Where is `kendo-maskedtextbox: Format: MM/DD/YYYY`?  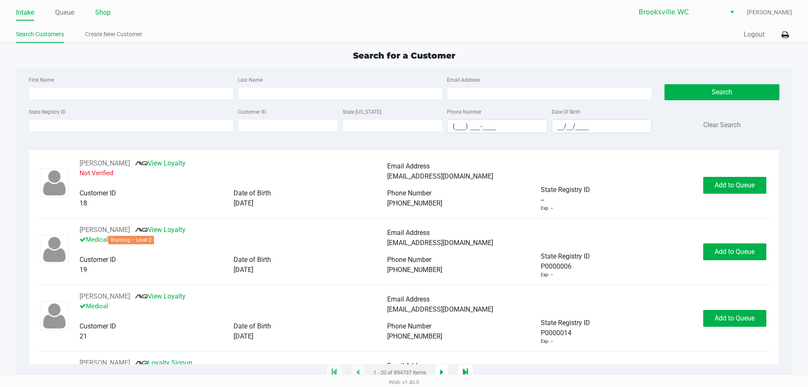 kendo-maskedtextbox: Format: MM/DD/YYYY is located at coordinates (602, 126).